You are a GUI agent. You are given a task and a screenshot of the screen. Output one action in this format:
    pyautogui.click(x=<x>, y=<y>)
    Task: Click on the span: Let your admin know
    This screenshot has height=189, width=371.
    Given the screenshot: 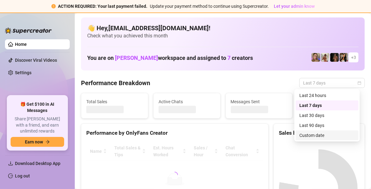 What is the action you would take?
    pyautogui.click(x=295, y=6)
    